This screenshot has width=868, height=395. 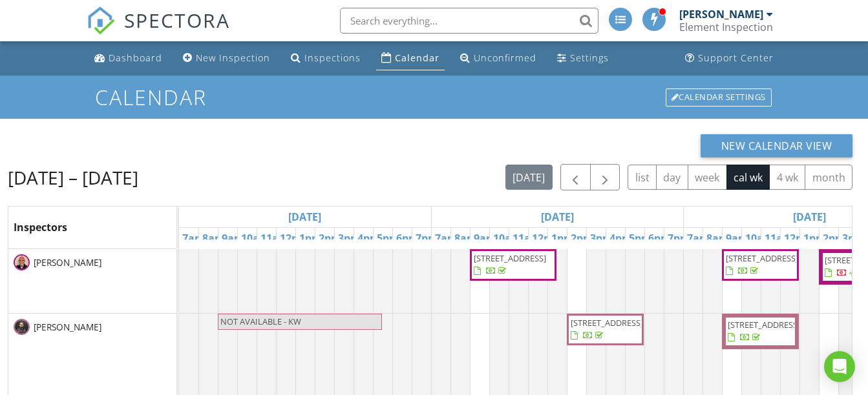 What do you see at coordinates (101, 21) in the screenshot?
I see `img: The Best Home Inspection Software - Spectora` at bounding box center [101, 21].